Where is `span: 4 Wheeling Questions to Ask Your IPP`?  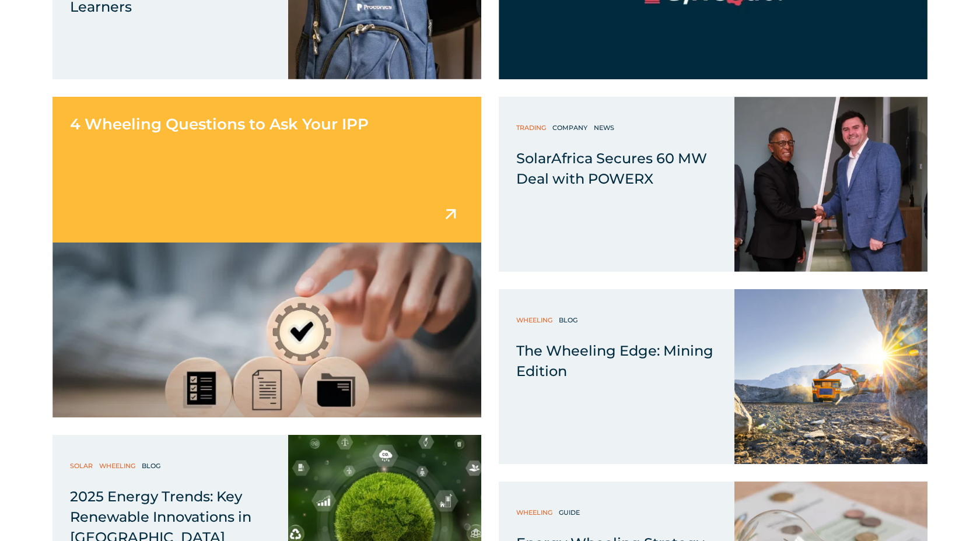 span: 4 Wheeling Questions to Ask Your IPP is located at coordinates (219, 125).